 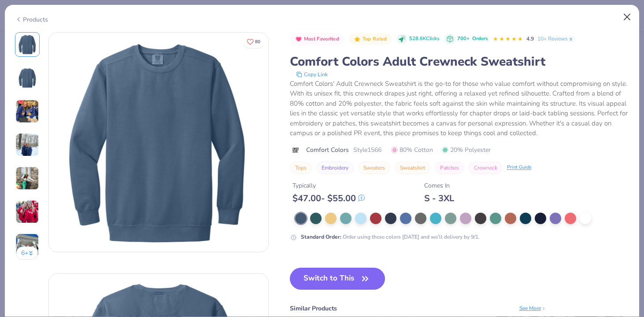 I want to click on span: 80, so click(x=258, y=42).